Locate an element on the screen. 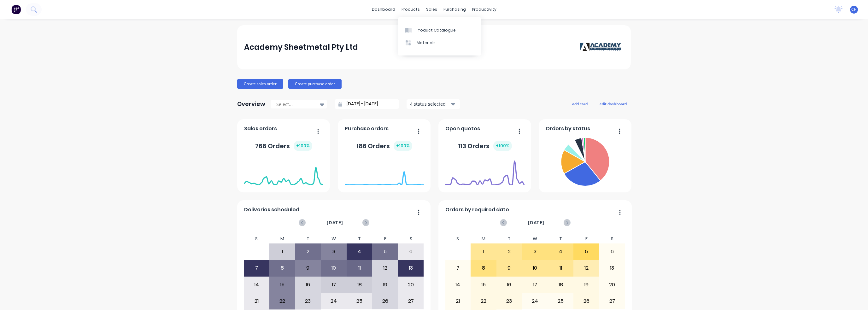 The width and height of the screenshot is (868, 310). span: Orders by status is located at coordinates (568, 129).